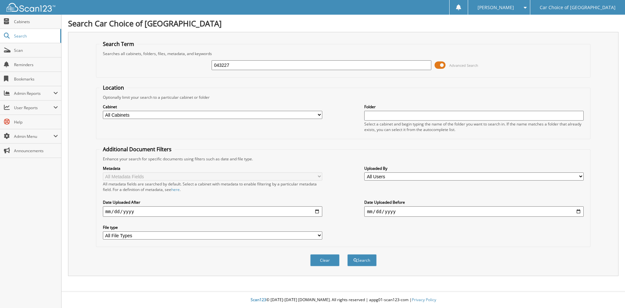 The height and width of the screenshot is (308, 625). Describe the element at coordinates (609, 292) in the screenshot. I see `div: Chat Widget` at that location.